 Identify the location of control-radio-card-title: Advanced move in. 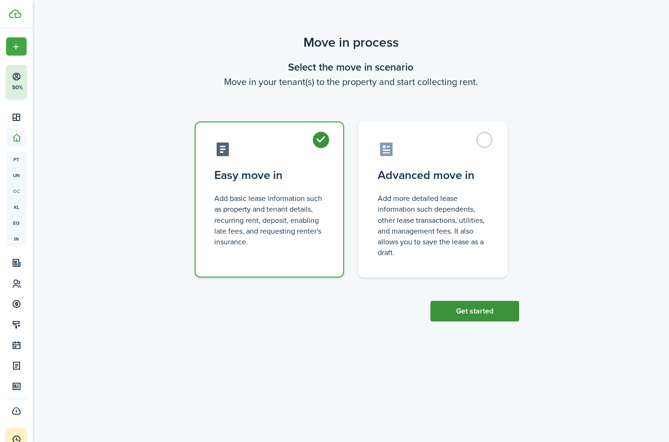
(433, 175).